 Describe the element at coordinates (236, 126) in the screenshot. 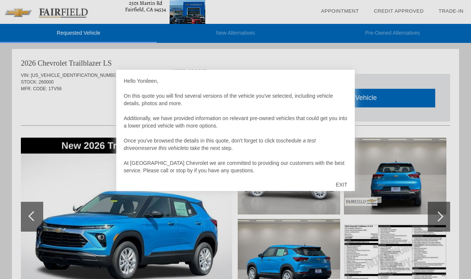

I see `div: Hello Yonileen, On this quote you will find several versions of the vehicle you've selected, incl...` at that location.